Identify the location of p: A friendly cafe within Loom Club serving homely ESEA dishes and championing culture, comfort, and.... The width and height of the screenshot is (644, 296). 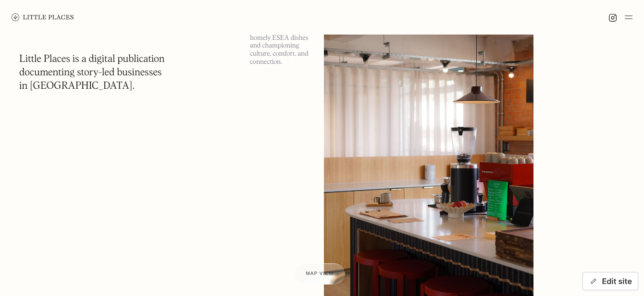
(281, 42).